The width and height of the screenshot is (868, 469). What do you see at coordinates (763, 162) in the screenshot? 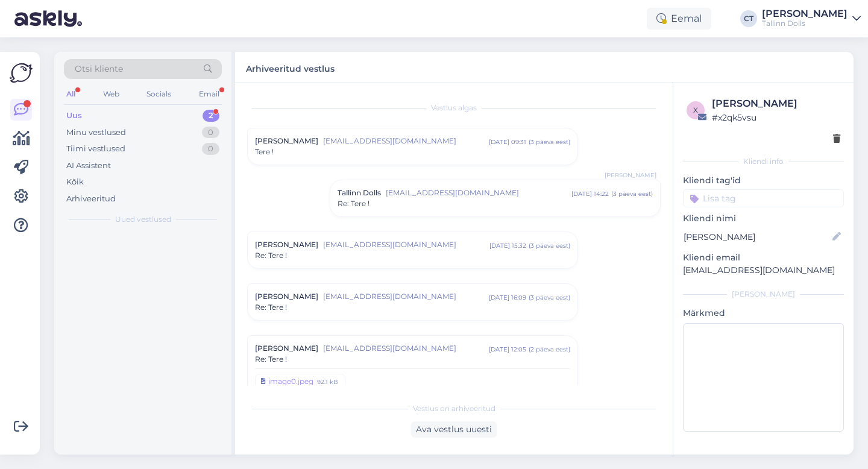
I see `div: Kliendi info` at bounding box center [763, 162].